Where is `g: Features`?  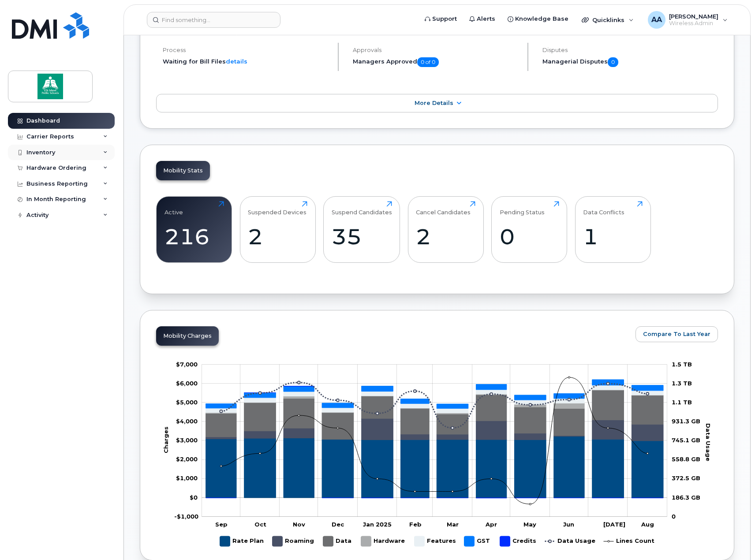 g: Features is located at coordinates (436, 541).